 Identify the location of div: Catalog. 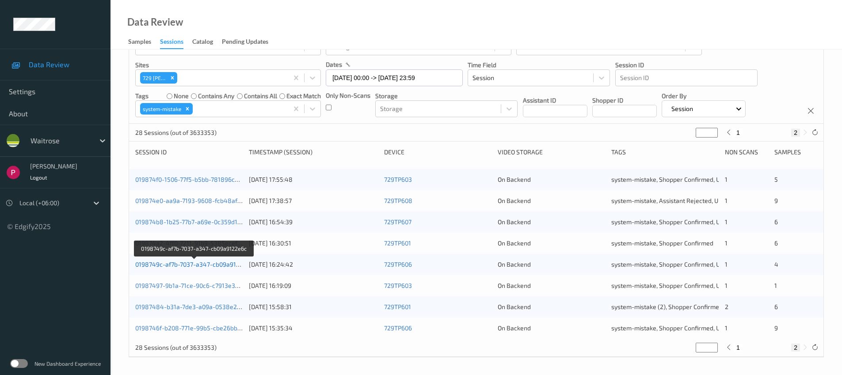
(202, 42).